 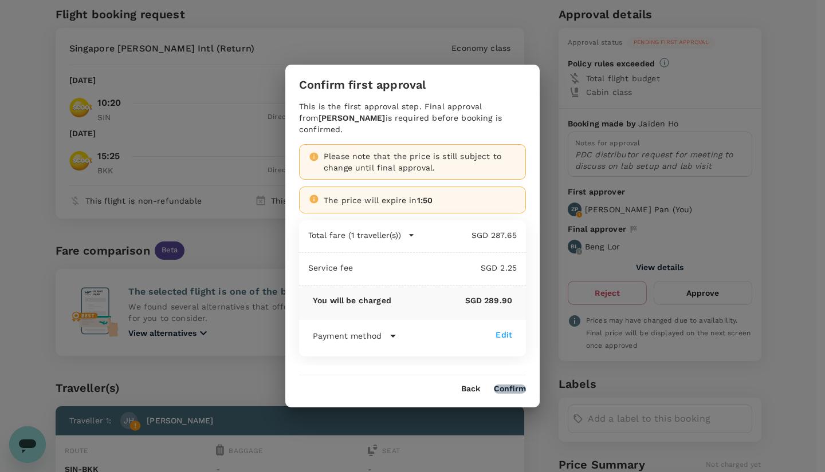 What do you see at coordinates (420, 200) in the screenshot?
I see `div: The price will expire in` at bounding box center [420, 200].